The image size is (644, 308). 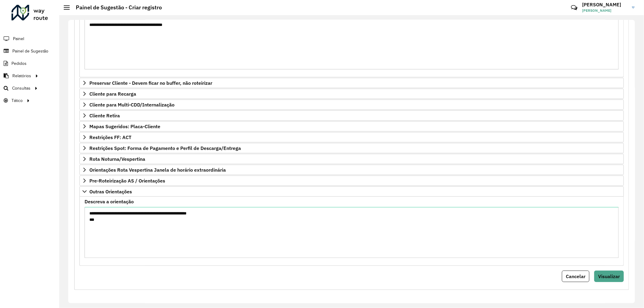 What do you see at coordinates (132, 105) in the screenshot?
I see `span: Cliente para Multi-CDD/Internalização` at bounding box center [132, 105].